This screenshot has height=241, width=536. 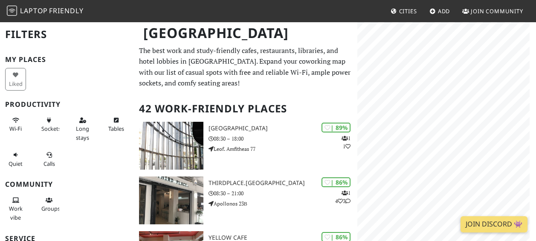 I want to click on a: Cities, so click(x=404, y=11).